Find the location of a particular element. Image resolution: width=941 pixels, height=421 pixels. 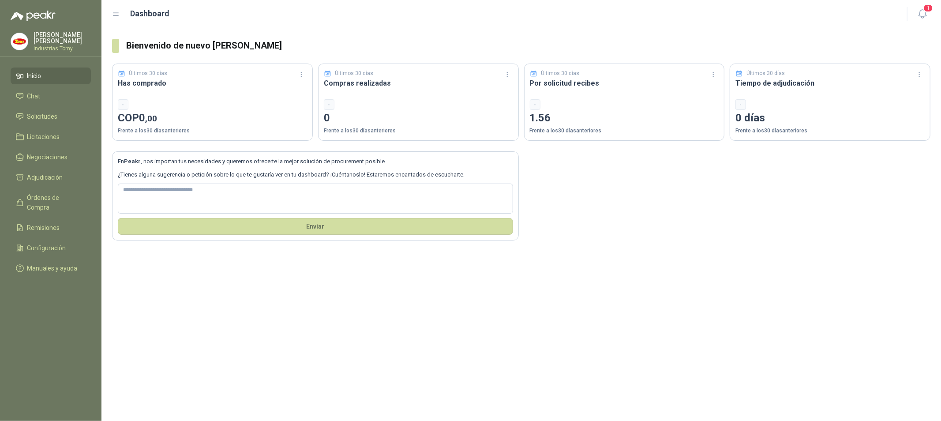

span: Licitaciones is located at coordinates (44, 137).